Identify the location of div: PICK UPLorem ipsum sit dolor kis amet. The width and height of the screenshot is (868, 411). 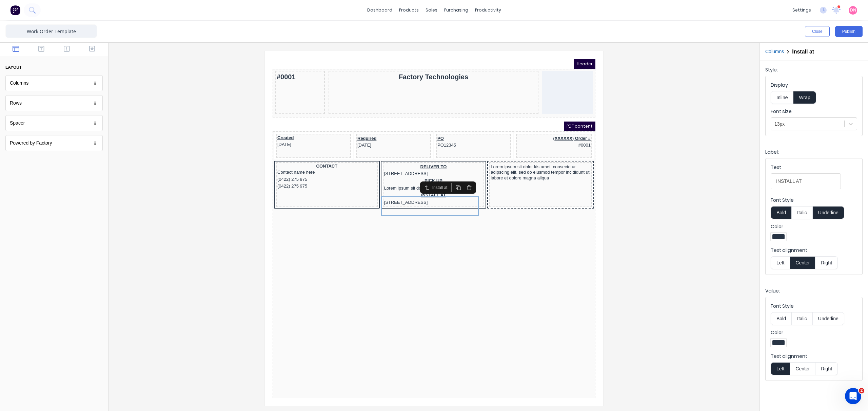
(161, 125).